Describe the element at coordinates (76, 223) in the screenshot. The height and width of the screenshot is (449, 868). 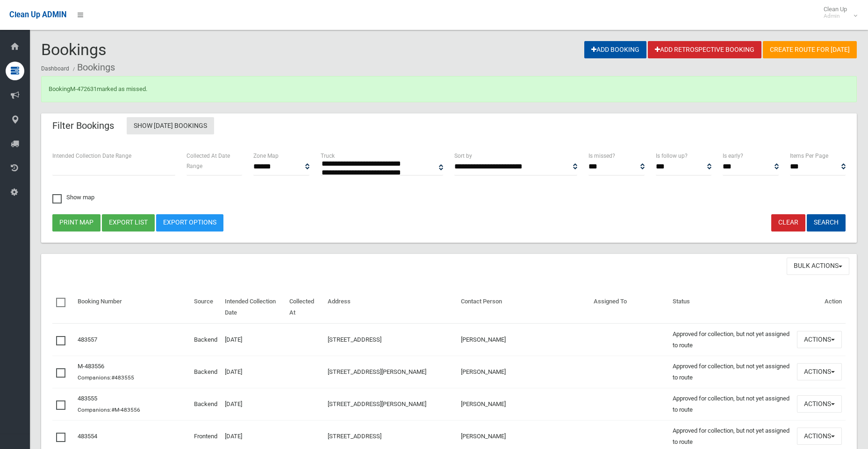
I see `button: Print map` at that location.